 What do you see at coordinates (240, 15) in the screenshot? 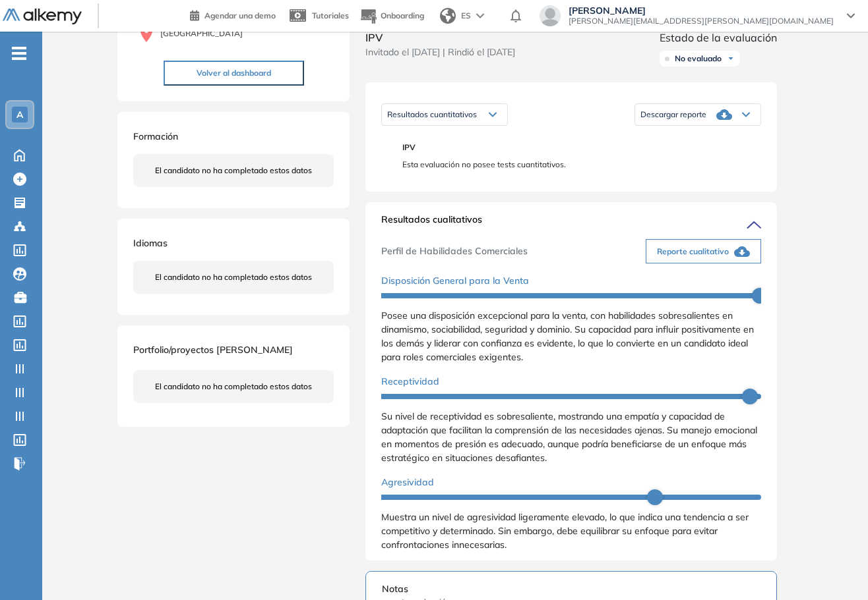
I see `span: Agendar una demo` at bounding box center [240, 15].